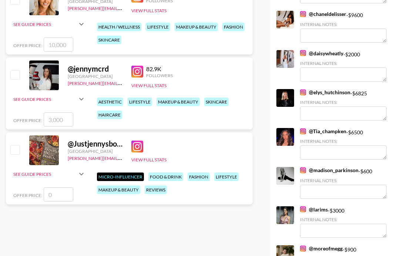 The image size is (394, 256). What do you see at coordinates (160, 69) in the screenshot?
I see `div: 82.9K` at bounding box center [160, 69].